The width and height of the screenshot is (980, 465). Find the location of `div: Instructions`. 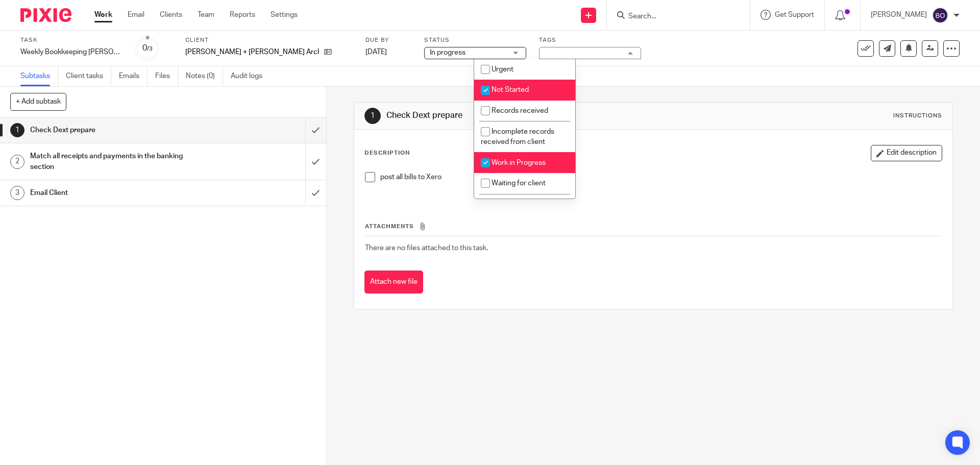

div: Instructions is located at coordinates (918, 116).